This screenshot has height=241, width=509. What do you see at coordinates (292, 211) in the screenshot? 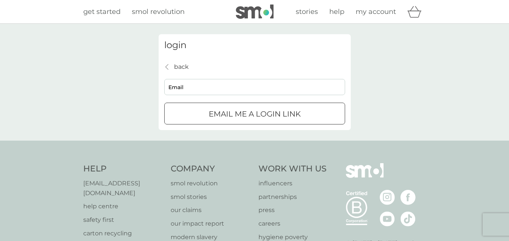
I see `a: press` at bounding box center [292, 211].